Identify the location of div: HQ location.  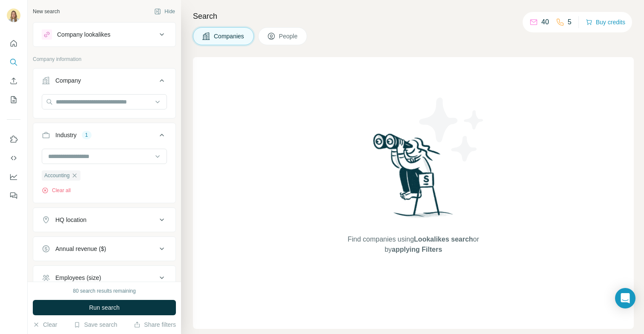
(71, 220).